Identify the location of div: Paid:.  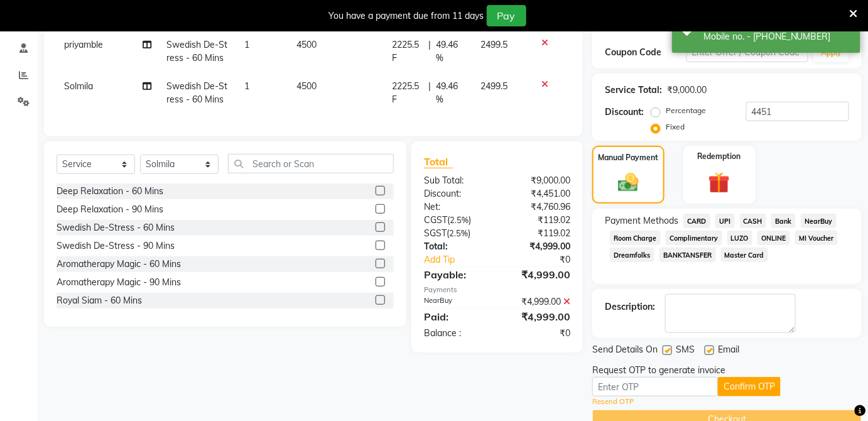
(456, 317).